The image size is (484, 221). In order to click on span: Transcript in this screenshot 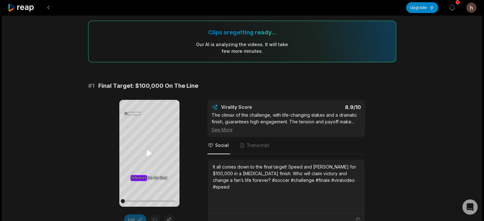, I will do `click(258, 145)`.